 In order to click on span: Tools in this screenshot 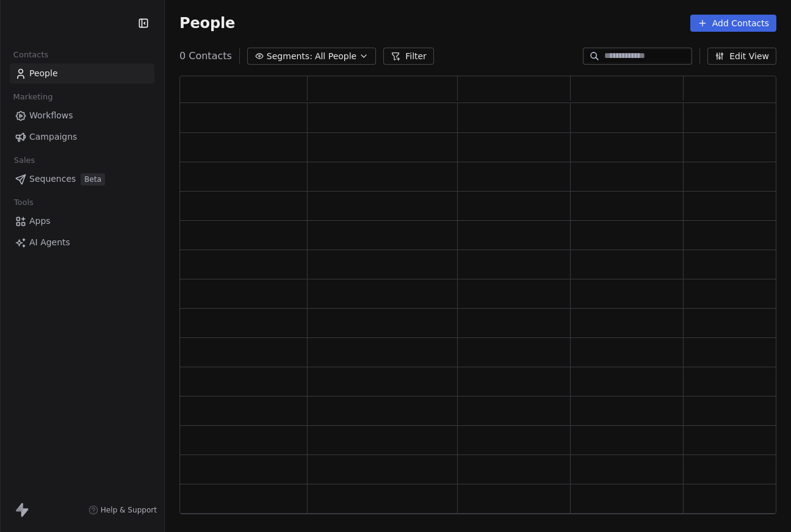, I will do `click(23, 203)`.